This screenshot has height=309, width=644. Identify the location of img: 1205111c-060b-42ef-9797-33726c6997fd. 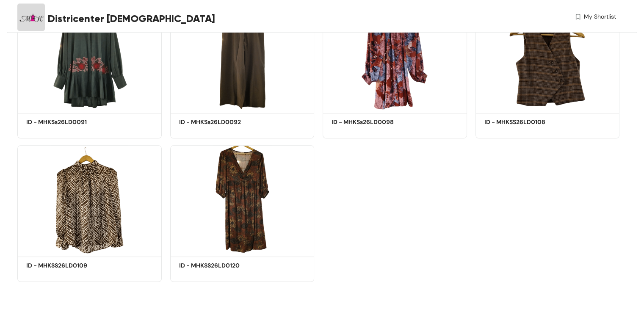
(89, 56).